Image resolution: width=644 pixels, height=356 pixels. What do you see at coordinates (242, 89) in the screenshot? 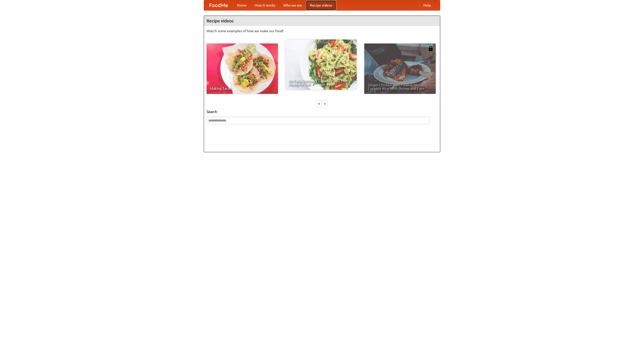
I see `span: Making Tacos` at bounding box center [242, 89].